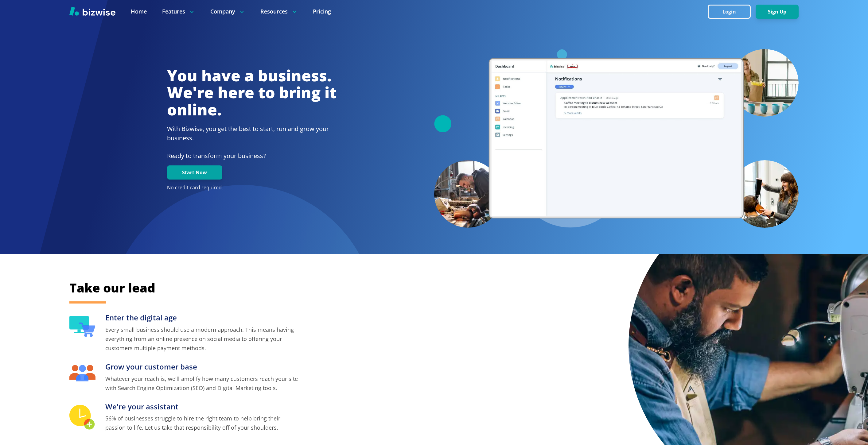 This screenshot has height=445, width=868. Describe the element at coordinates (729, 11) in the screenshot. I see `button: Login` at that location.